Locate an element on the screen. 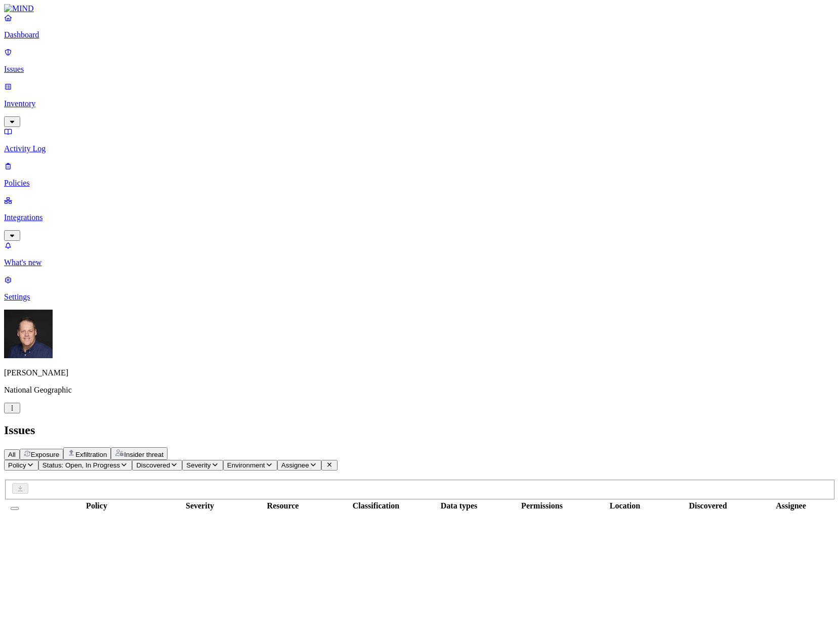 The height and width of the screenshot is (639, 840). p: Activity Log is located at coordinates (420, 149).